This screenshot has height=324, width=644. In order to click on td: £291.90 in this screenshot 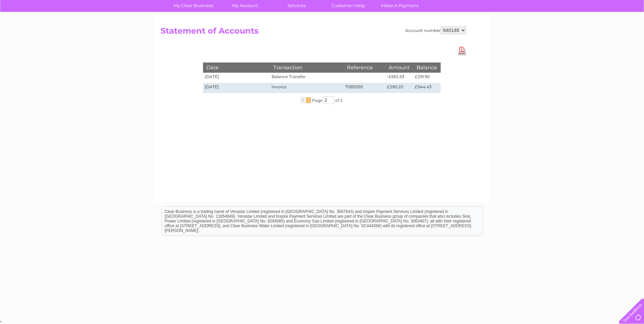, I will do `click(427, 78)`.